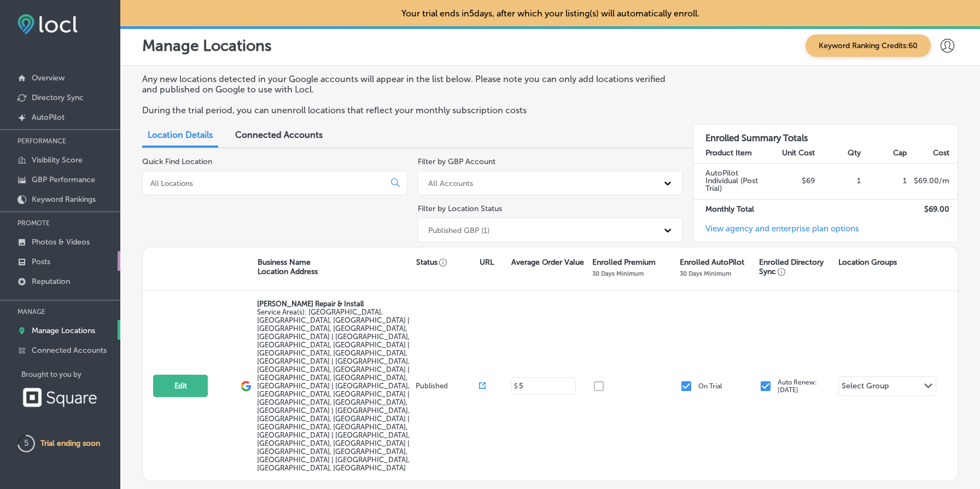  Describe the element at coordinates (868, 46) in the screenshot. I see `span: Keyword Ranking Credits: 60` at that location.